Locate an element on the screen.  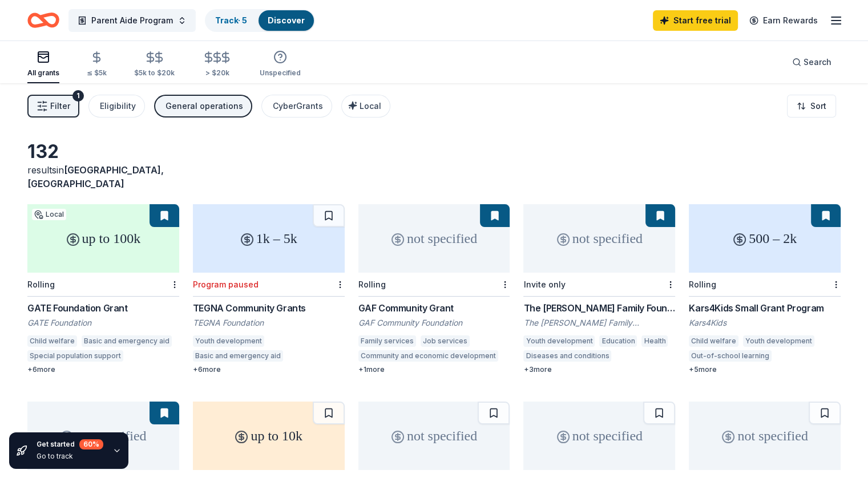
div: Family services is located at coordinates (386, 341).